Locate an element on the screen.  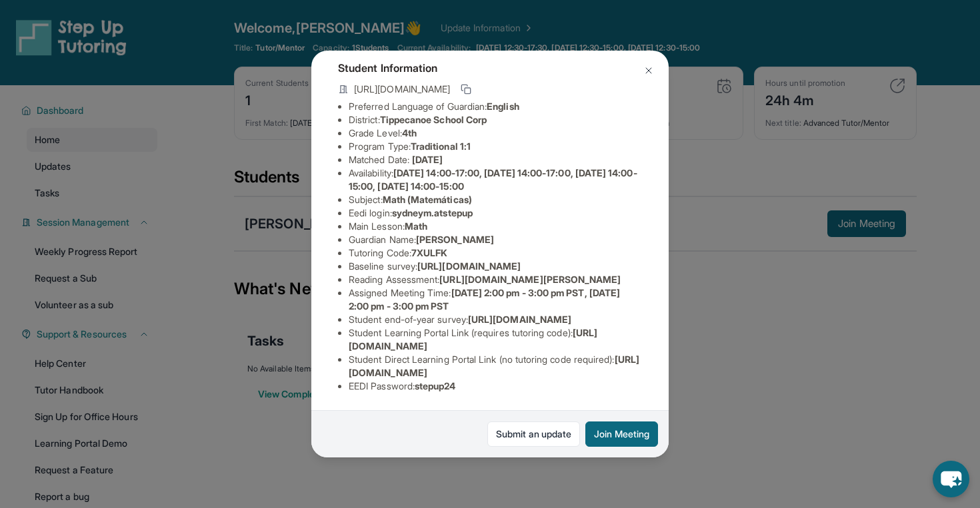
li: Matched Date: is located at coordinates (495, 159).